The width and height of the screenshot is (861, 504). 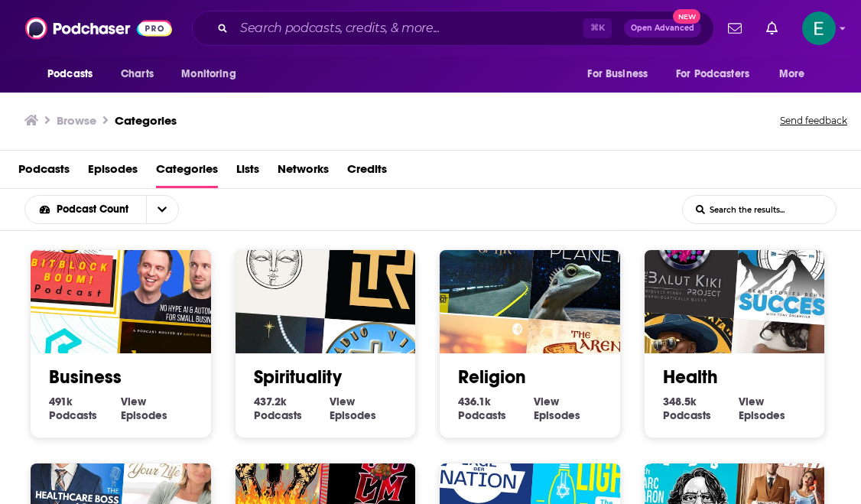 I want to click on a: Credits, so click(x=367, y=172).